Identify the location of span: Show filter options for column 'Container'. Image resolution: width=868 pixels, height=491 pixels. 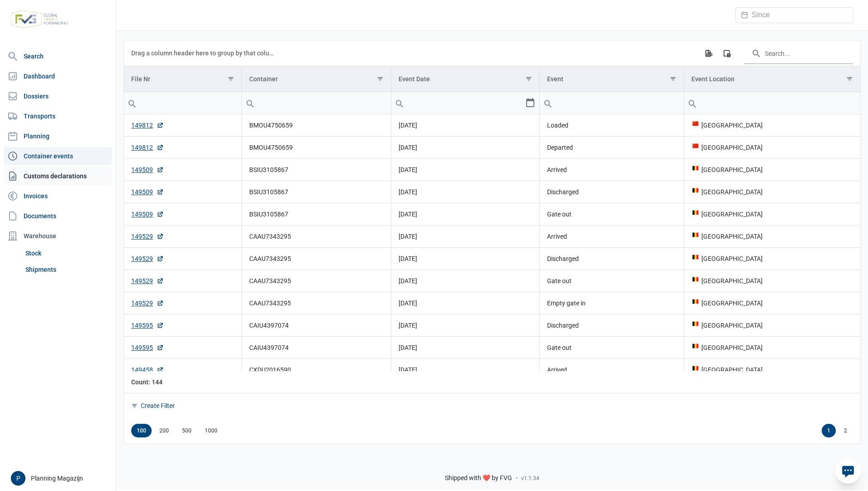
(380, 79).